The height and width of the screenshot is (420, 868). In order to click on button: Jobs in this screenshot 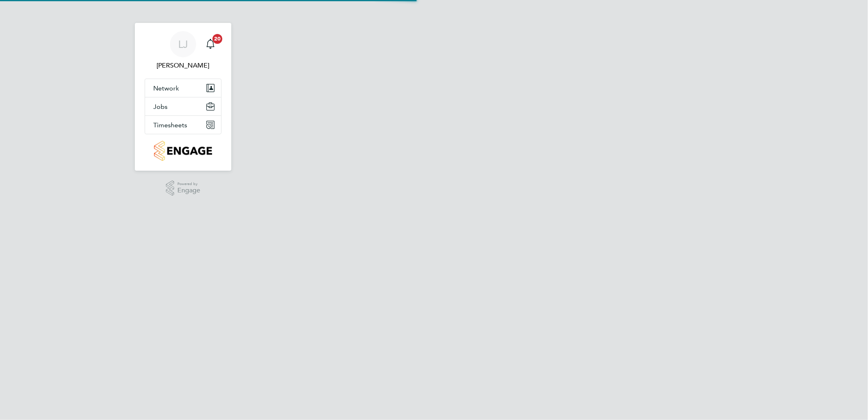, I will do `click(183, 107)`.